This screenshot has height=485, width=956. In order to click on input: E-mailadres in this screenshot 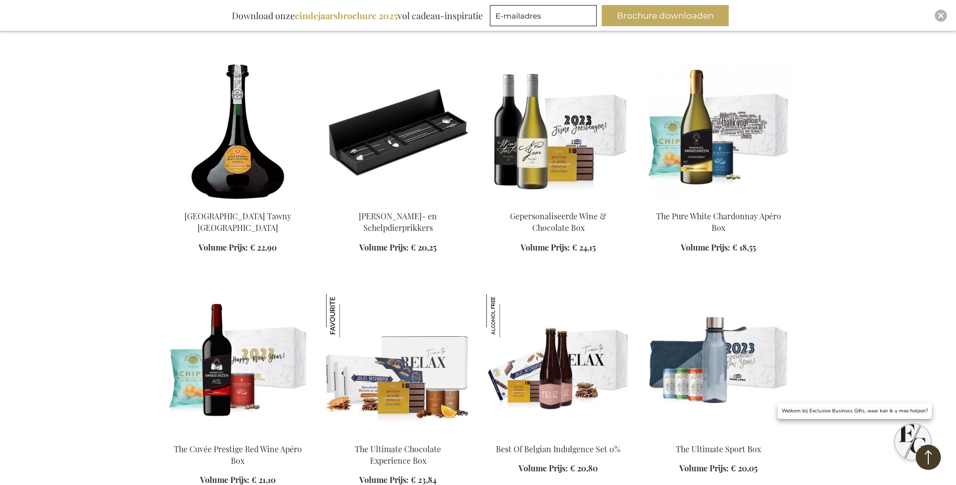, I will do `click(543, 16)`.